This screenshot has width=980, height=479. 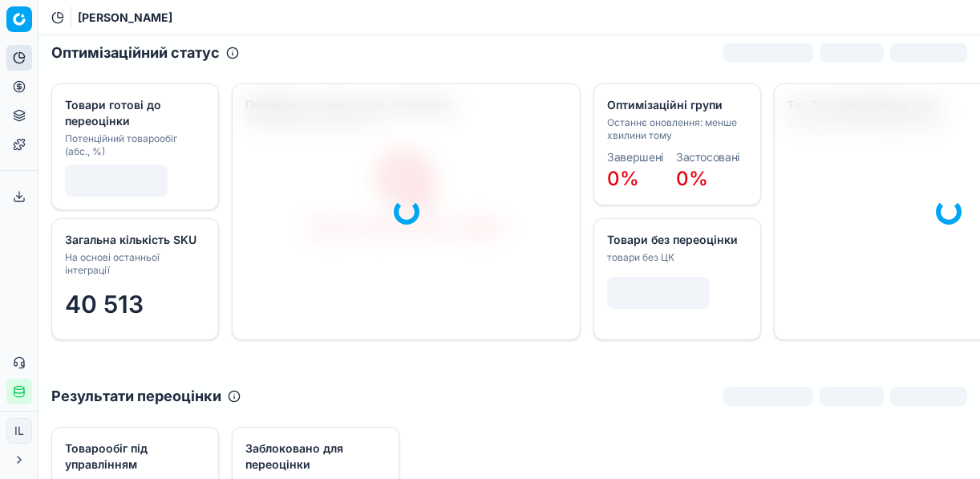 I want to click on div: Останнє оновлення: менше хвилини тому, so click(x=675, y=130).